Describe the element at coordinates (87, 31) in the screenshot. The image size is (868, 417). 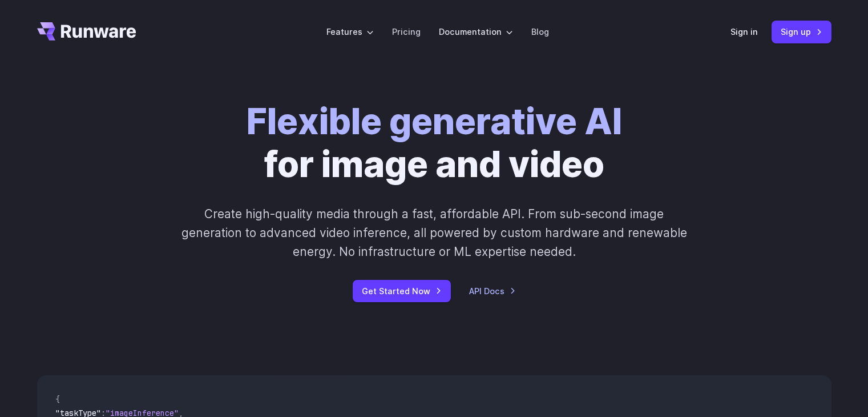
I see `a: Go to /` at that location.